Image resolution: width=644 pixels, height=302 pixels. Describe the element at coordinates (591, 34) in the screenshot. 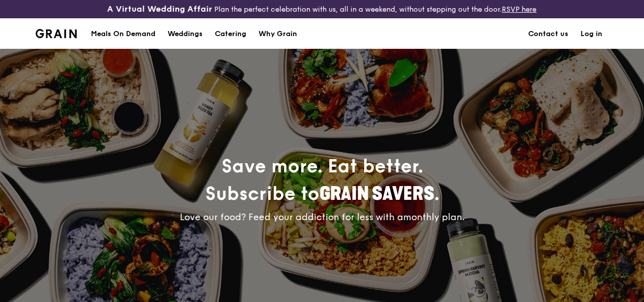

I see `a: Log in` at that location.